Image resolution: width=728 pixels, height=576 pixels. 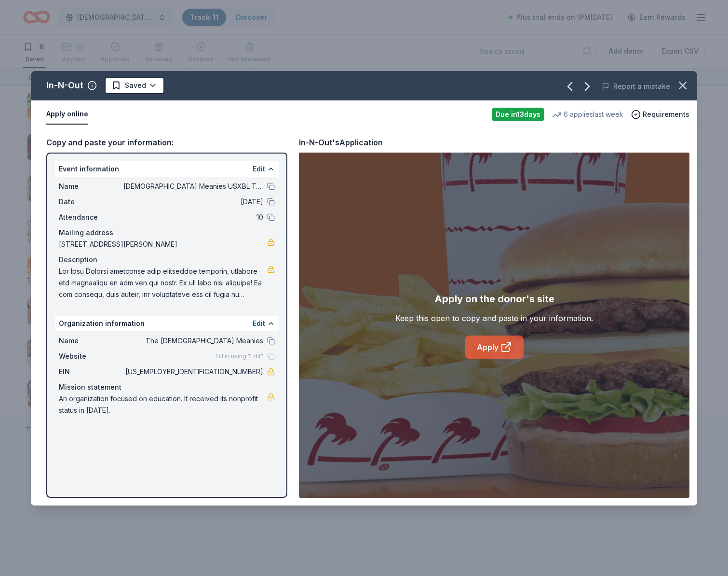 I want to click on div: In-N-Out's Application, so click(x=341, y=143).